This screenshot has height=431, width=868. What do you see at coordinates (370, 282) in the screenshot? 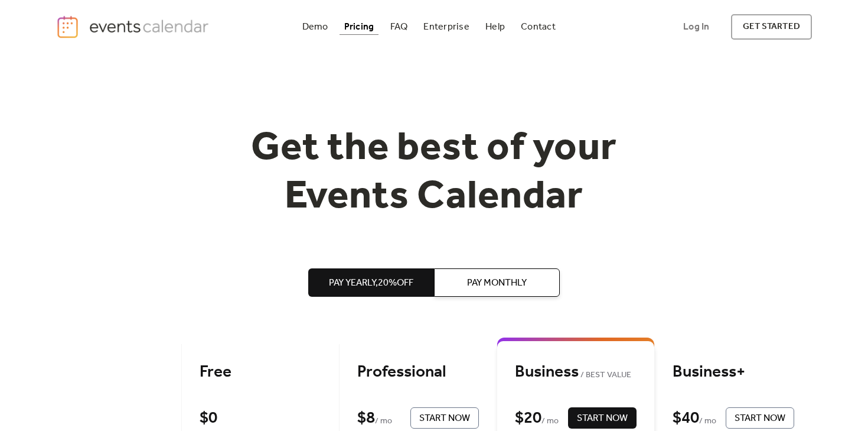
I see `button: Pay Yearly,20%off` at bounding box center [370, 282].